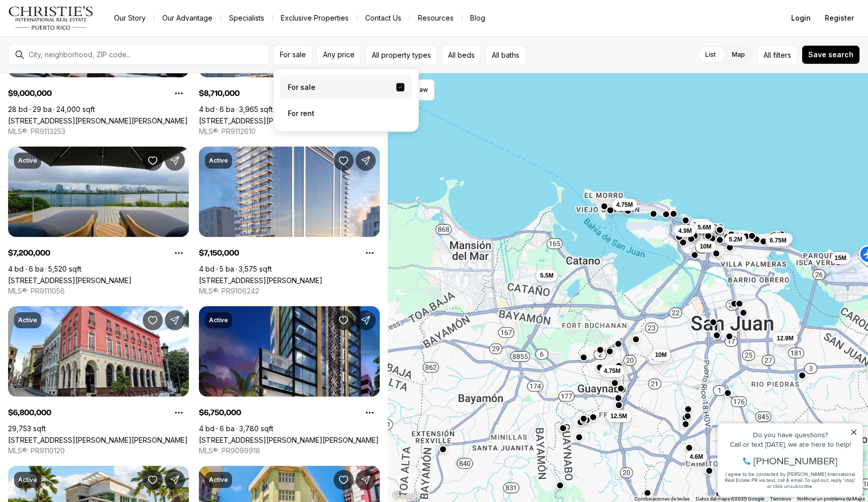 Image resolution: width=868 pixels, height=502 pixels. Describe the element at coordinates (153, 320) in the screenshot. I see `button: Save Property: 251 & 301 RECINTO SUR & SAN JUSTO` at that location.